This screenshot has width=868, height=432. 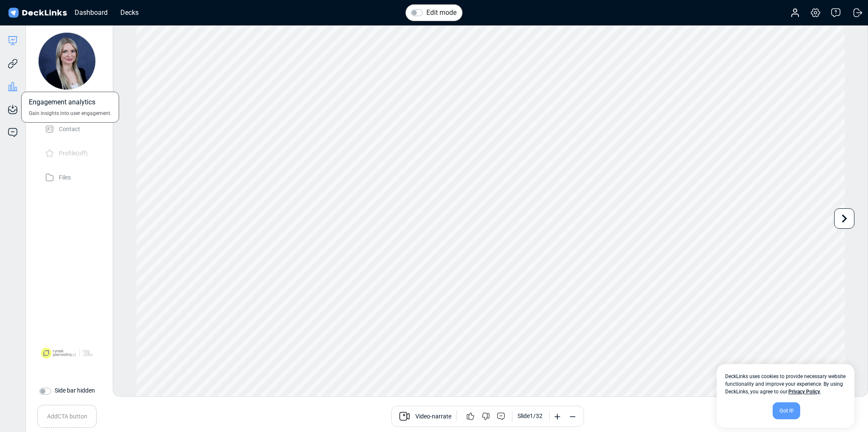 What do you see at coordinates (62, 103) in the screenshot?
I see `span: Engagement analytics` at bounding box center [62, 103].